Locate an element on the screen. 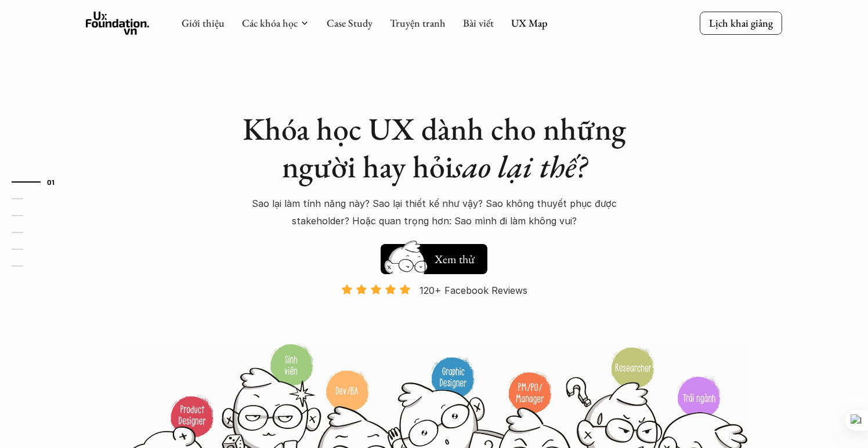  a: Bài viết is located at coordinates (478, 22).